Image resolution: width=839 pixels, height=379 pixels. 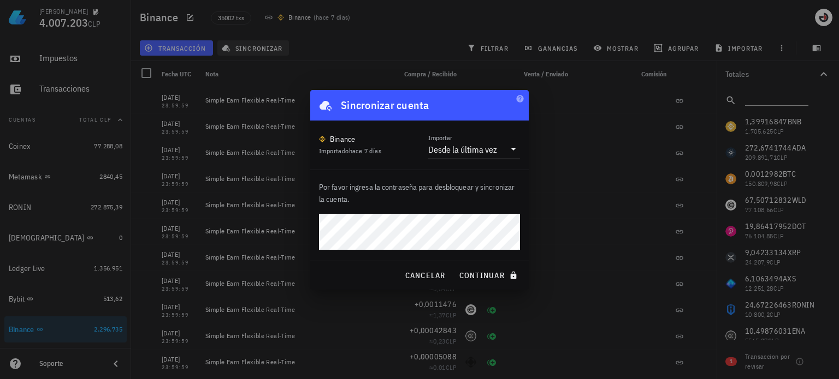 What do you see at coordinates (462, 150) in the screenshot?
I see `div: Desde la última vez` at bounding box center [462, 150].